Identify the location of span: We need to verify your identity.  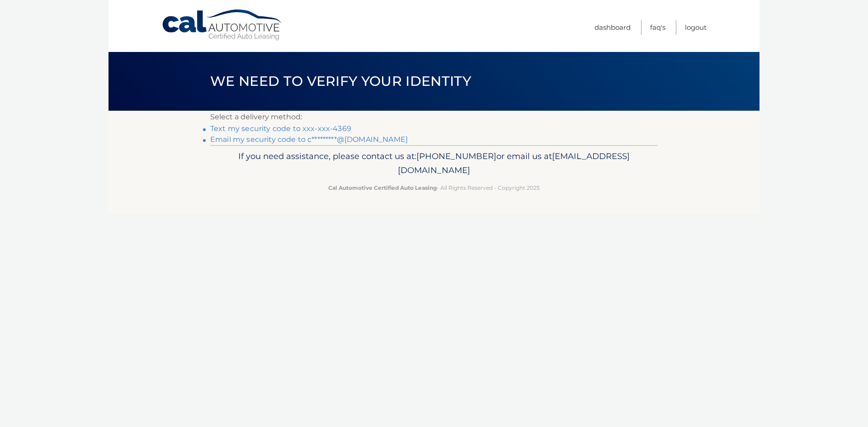
(340, 81).